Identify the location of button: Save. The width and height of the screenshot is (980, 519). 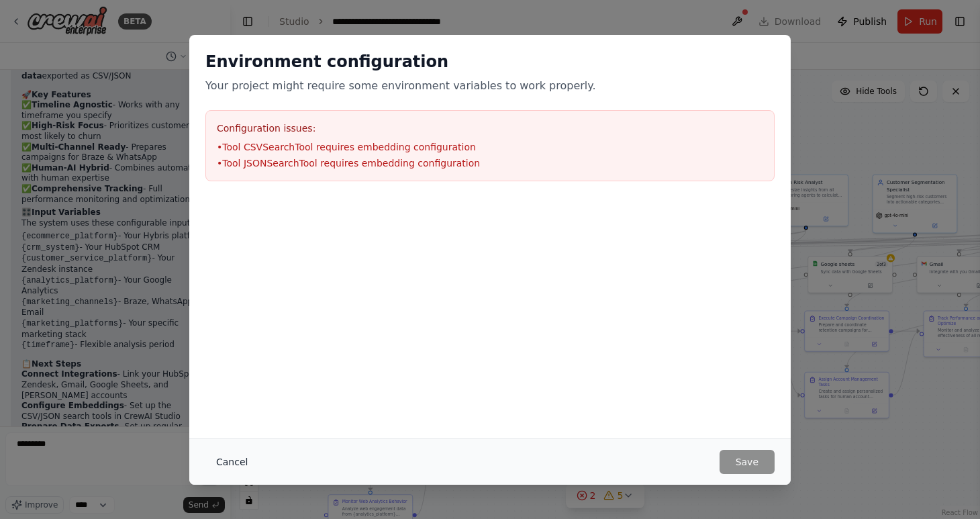
(747, 462).